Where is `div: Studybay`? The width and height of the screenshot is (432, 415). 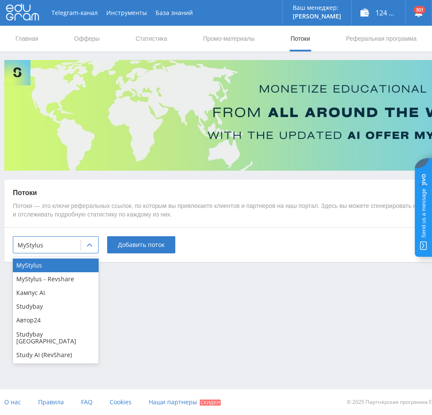
div: Studybay is located at coordinates (56, 307).